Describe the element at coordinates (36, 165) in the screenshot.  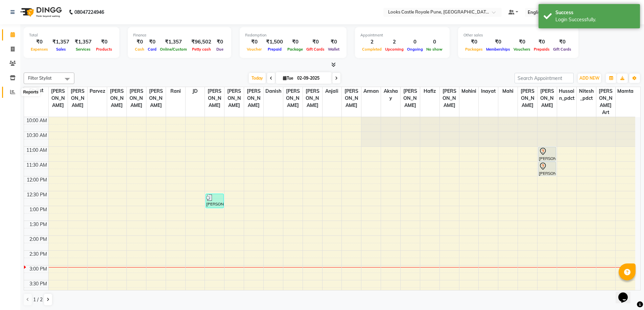
I see `div: 11:30 AM` at that location.